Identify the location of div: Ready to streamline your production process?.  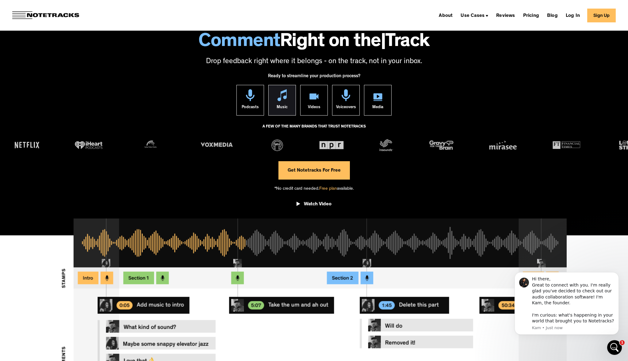
(314, 78).